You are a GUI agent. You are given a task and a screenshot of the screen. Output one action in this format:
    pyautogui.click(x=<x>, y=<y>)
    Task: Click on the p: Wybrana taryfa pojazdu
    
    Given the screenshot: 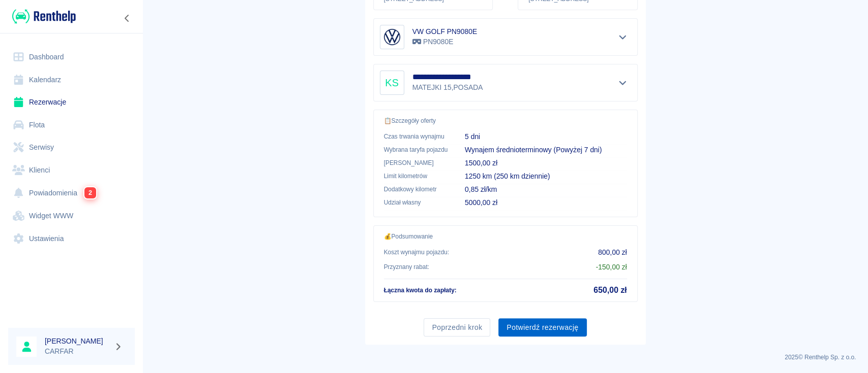 What is the action you would take?
    pyautogui.click(x=416, y=150)
    